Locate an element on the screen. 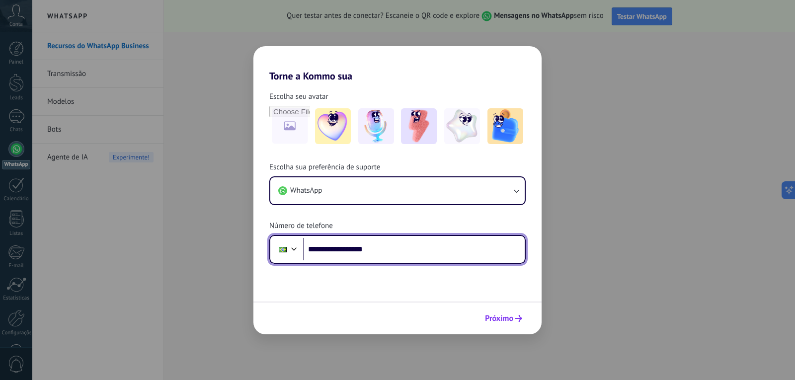 The height and width of the screenshot is (380, 795). img: -3.jpeg is located at coordinates (419, 126).